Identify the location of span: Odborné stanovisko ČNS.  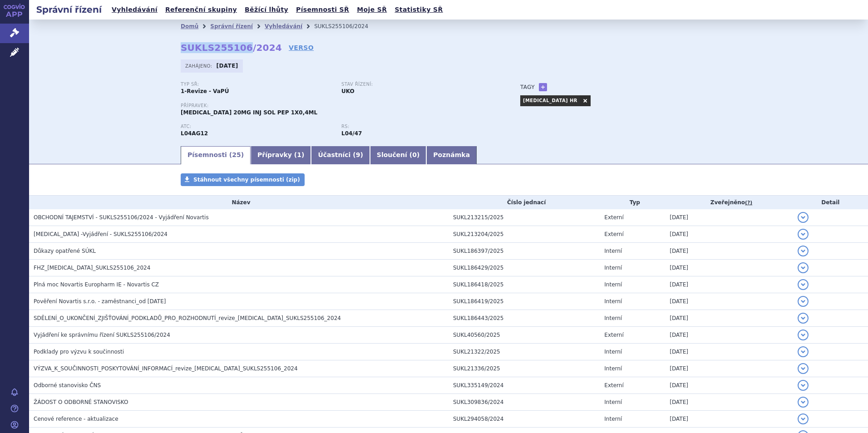
(67, 385).